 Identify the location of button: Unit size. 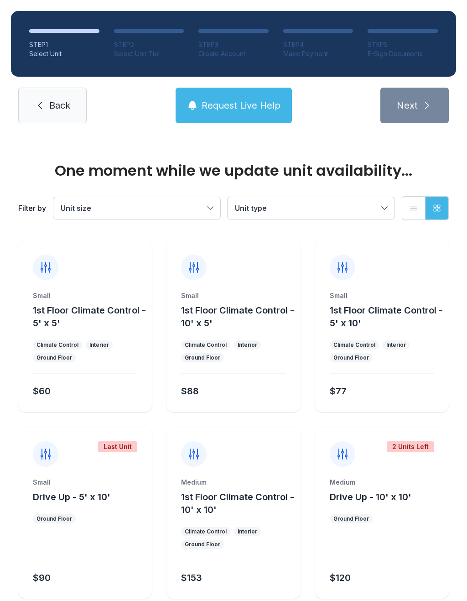
(137, 208).